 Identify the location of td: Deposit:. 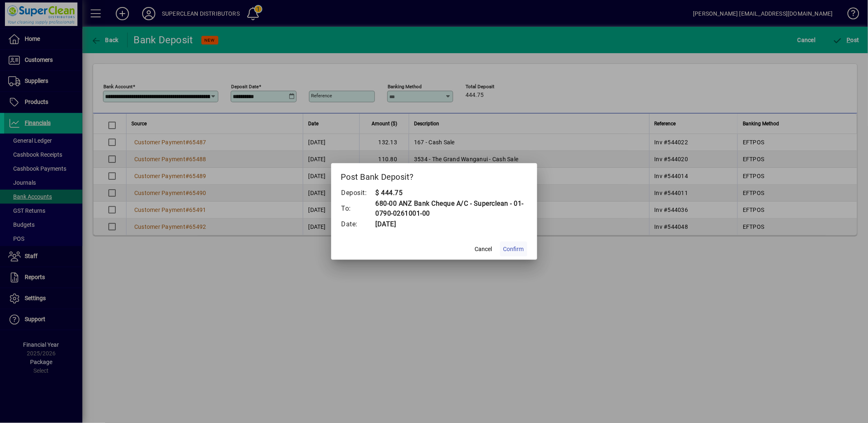
(358, 193).